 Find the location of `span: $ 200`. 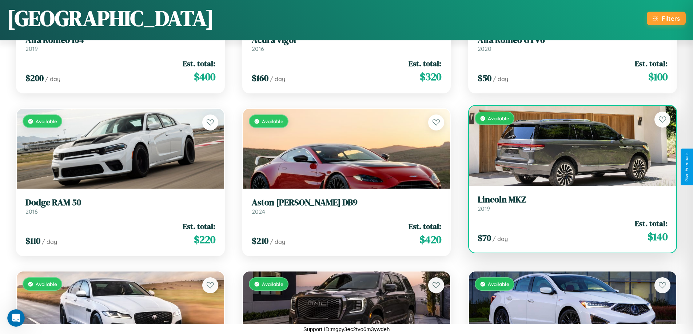

span: $ 200 is located at coordinates (35, 78).